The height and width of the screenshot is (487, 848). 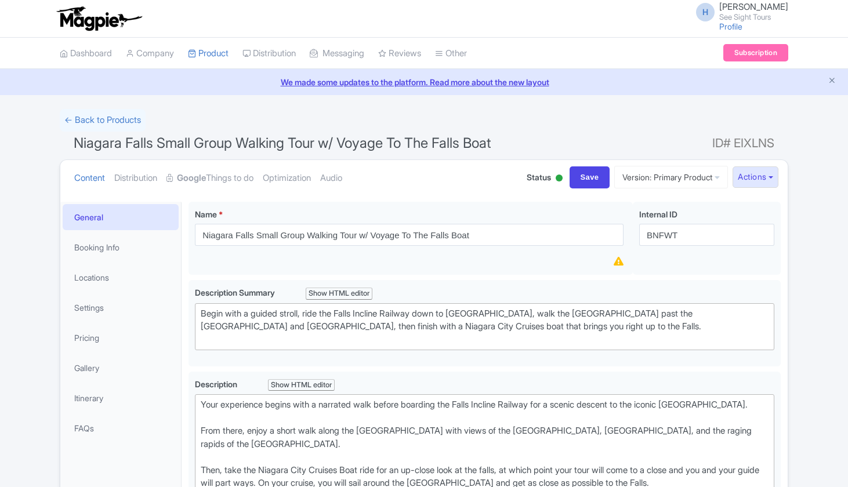 What do you see at coordinates (743, 143) in the screenshot?
I see `span: ID# EIXLNS` at bounding box center [743, 143].